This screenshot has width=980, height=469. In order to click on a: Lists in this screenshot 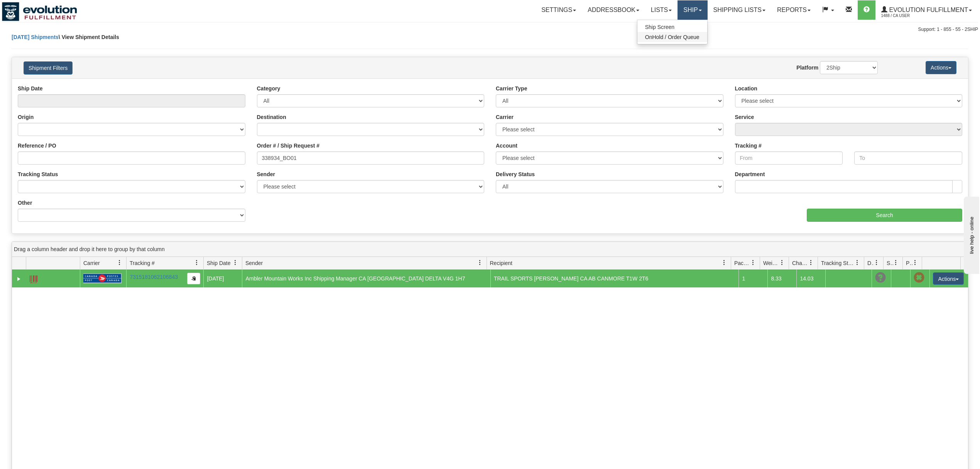, I will do `click(661, 10)`.